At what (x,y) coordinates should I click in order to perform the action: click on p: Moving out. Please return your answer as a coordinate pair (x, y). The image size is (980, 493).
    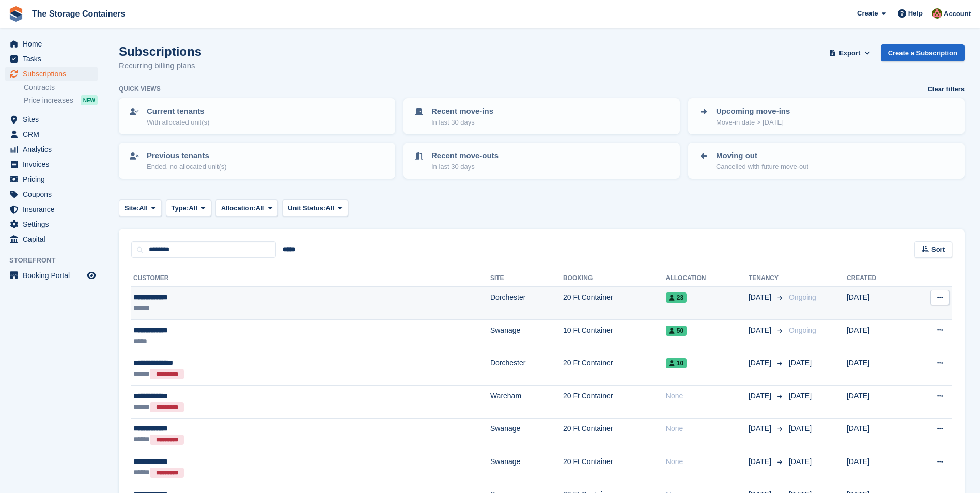
    Looking at the image, I should click on (762, 155).